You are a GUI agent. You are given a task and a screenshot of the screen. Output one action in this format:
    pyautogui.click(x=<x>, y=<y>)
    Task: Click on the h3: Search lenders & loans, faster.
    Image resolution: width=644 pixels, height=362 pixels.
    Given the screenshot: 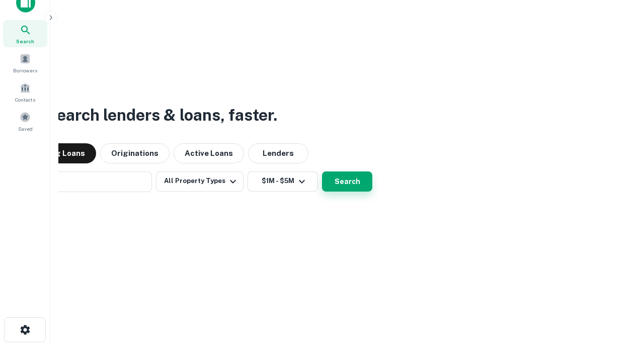 What is the action you would take?
    pyautogui.click(x=161, y=115)
    